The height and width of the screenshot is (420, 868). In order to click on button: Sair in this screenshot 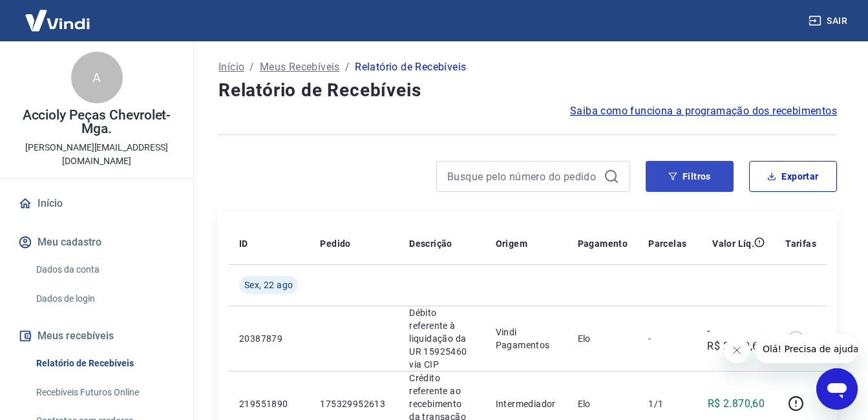, I will do `click(829, 21)`.